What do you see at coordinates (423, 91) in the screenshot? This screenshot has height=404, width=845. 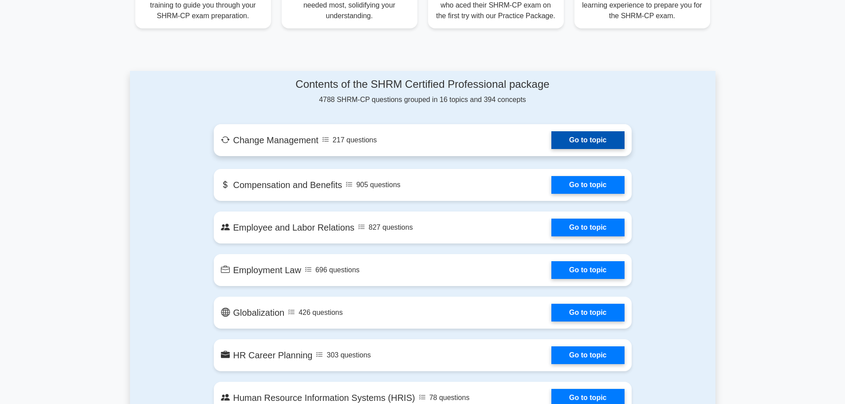 I see `div: 4788 SHRM-CP questions grouped in 16 topics and 394 concepts` at bounding box center [423, 91].